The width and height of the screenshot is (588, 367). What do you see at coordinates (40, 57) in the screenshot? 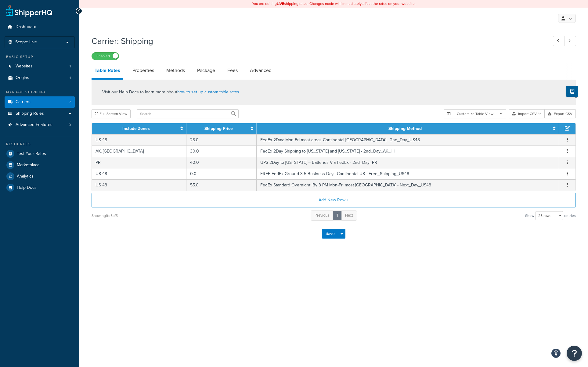
I see `div: Basic Setup` at bounding box center [40, 57].